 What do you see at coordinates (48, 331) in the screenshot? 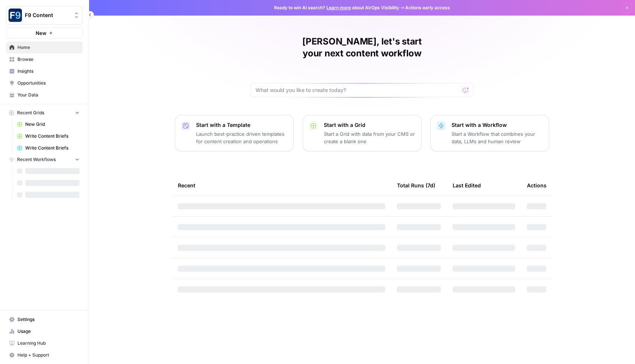
I see `span: Usage` at bounding box center [48, 331].